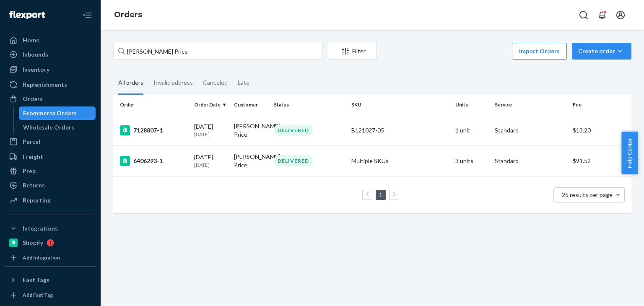  Describe the element at coordinates (250, 104) in the screenshot. I see `div: Customer` at that location.